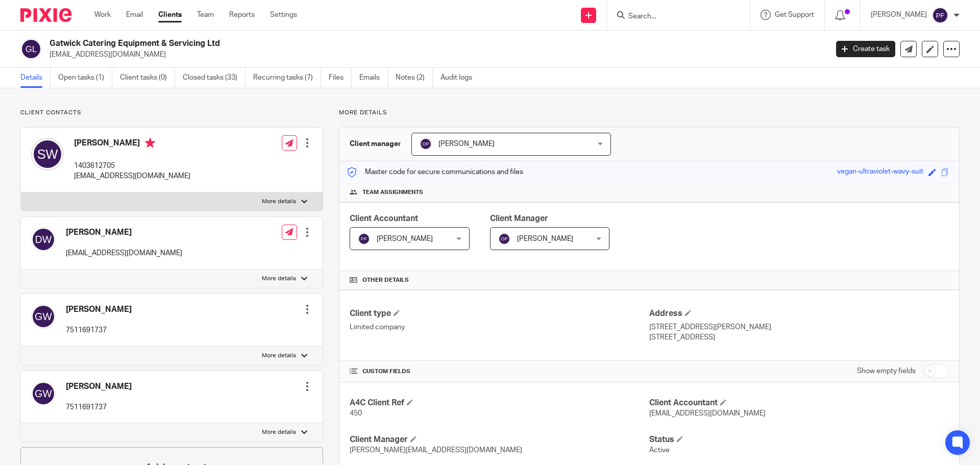  I want to click on a: Open tasks (1), so click(85, 77).